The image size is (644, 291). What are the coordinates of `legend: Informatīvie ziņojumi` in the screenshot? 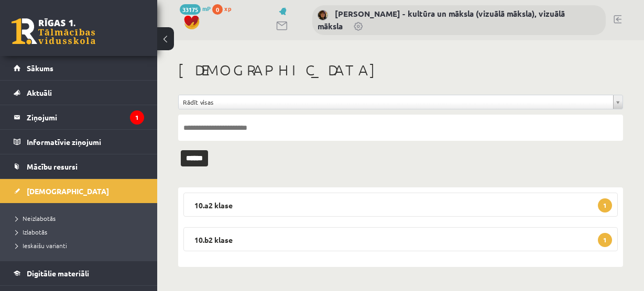 It's located at (85, 142).